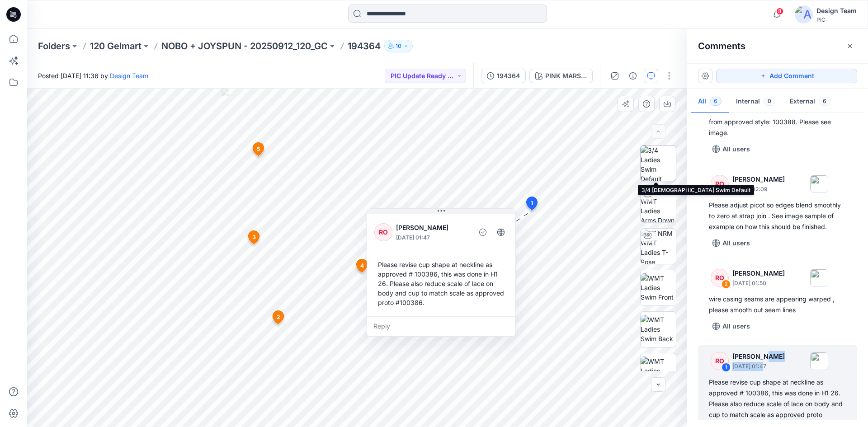 This screenshot has height=427, width=868. Describe the element at coordinates (836, 19) in the screenshot. I see `div: PIC` at that location.